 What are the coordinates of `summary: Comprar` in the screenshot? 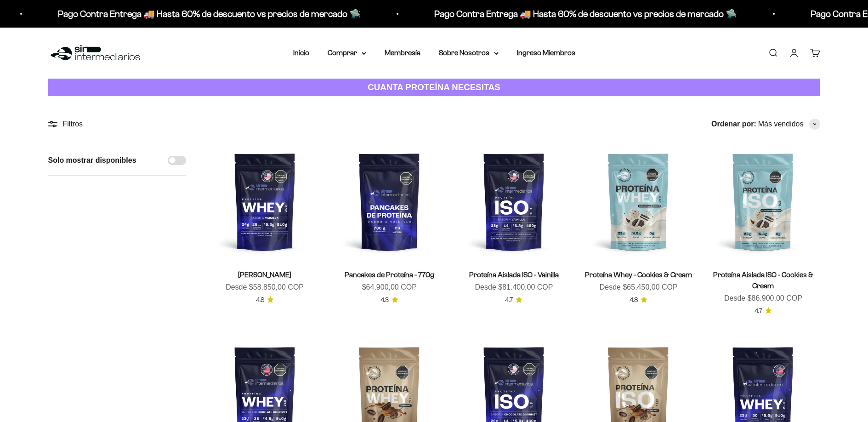 It's located at (347, 53).